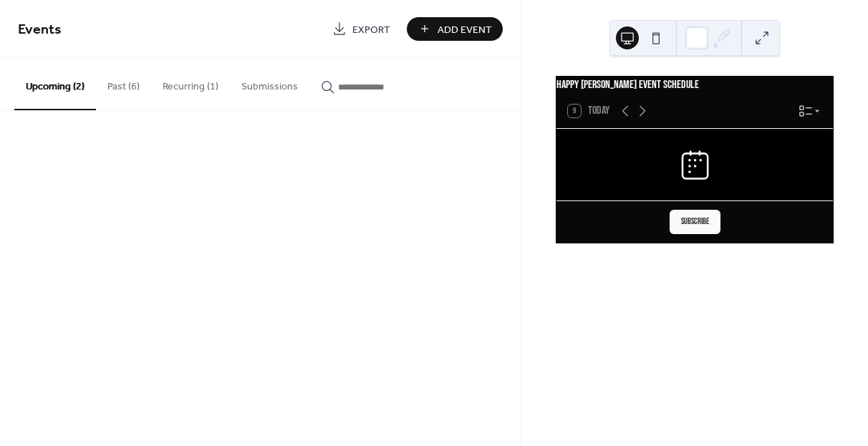  I want to click on span: Add Event, so click(465, 29).